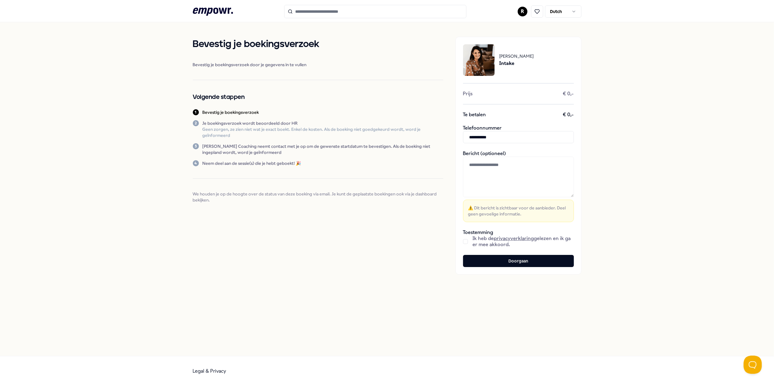 This screenshot has width=774, height=386. I want to click on button: R, so click(523, 12).